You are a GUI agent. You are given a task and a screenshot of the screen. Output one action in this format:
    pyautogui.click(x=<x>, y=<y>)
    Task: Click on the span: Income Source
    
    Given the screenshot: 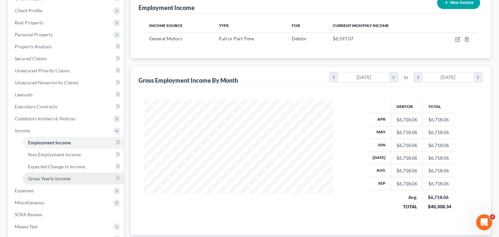 What is the action you would take?
    pyautogui.click(x=166, y=25)
    